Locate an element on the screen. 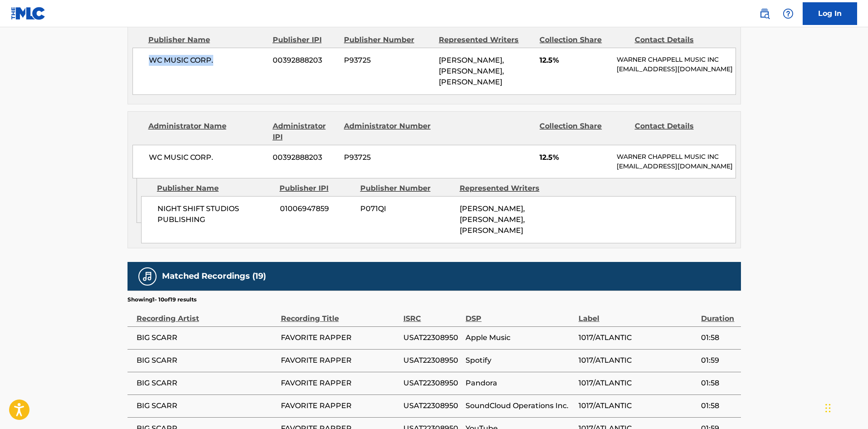 The width and height of the screenshot is (868, 429). span: 01:59 is located at coordinates (719, 360).